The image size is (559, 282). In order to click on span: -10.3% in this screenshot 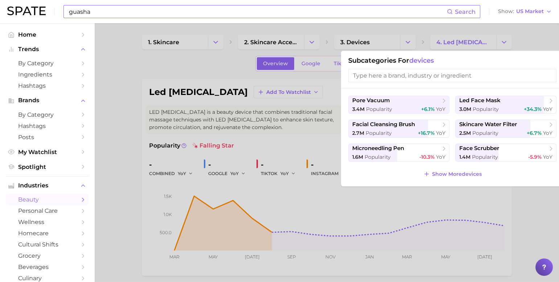, I will do `click(427, 157)`.